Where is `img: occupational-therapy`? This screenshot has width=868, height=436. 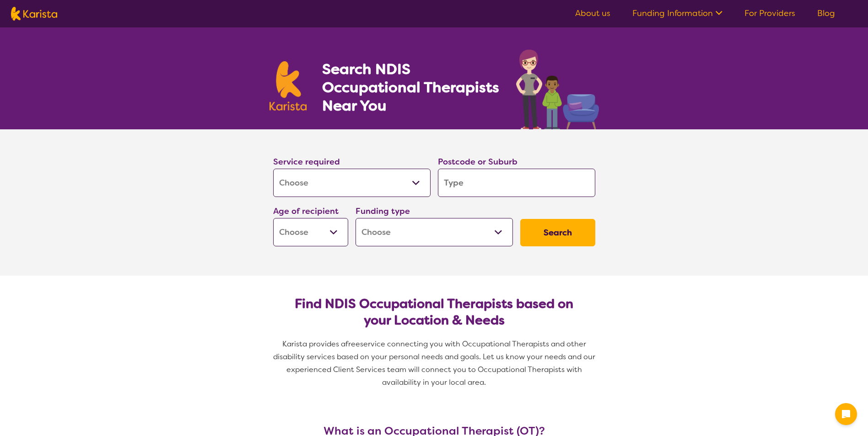
img: occupational-therapy is located at coordinates (557, 89).